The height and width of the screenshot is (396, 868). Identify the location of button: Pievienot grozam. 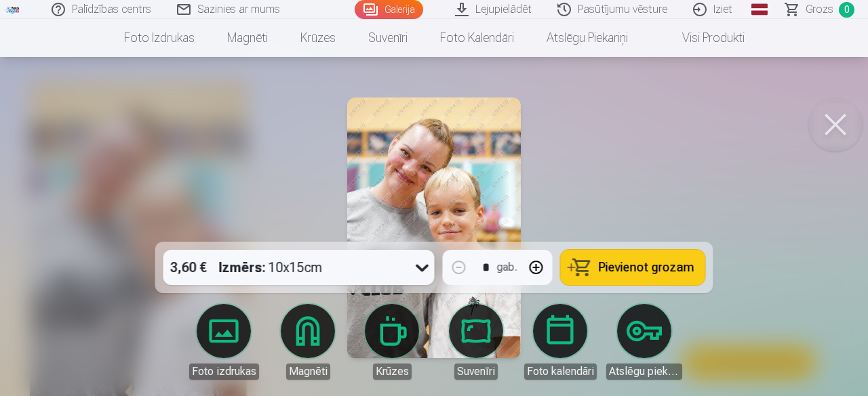
(633, 268).